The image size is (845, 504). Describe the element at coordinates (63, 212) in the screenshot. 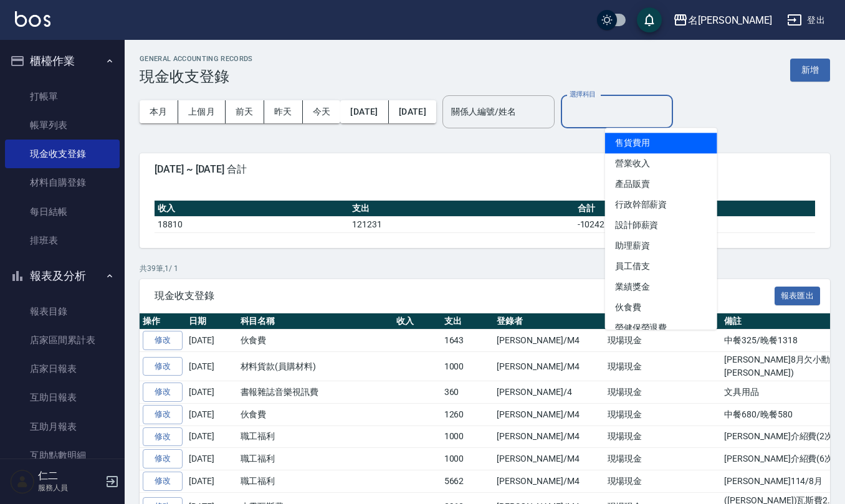

I see `a: 每日結帳` at that location.